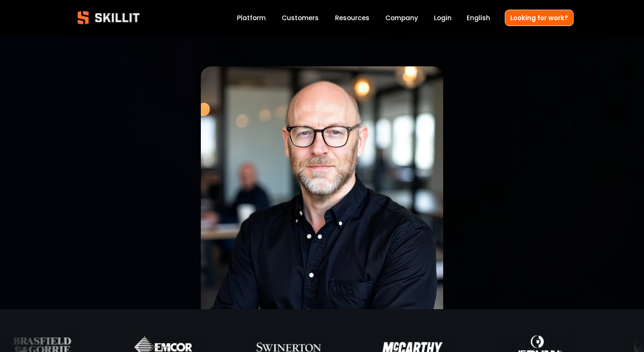 This screenshot has width=644, height=352. I want to click on a: Company, so click(402, 18).